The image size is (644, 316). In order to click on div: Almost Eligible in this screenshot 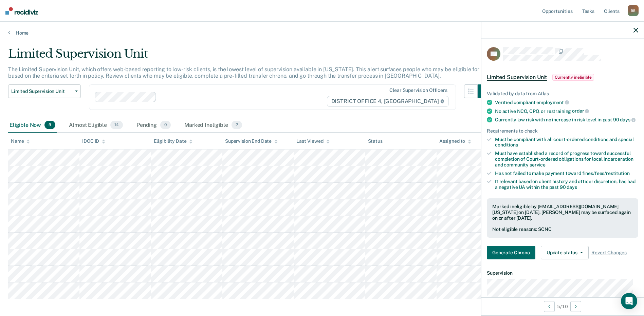, I will do `click(96, 125)`.